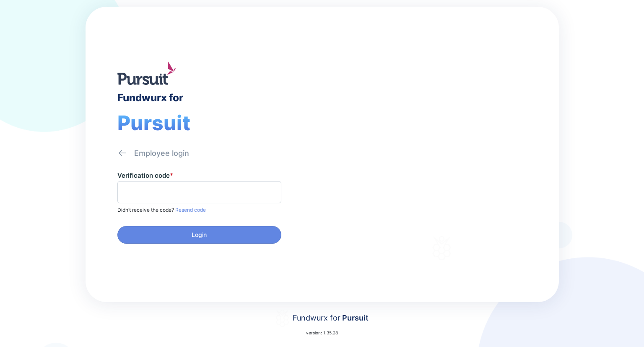 The image size is (644, 347). I want to click on div: Employee login, so click(161, 153).